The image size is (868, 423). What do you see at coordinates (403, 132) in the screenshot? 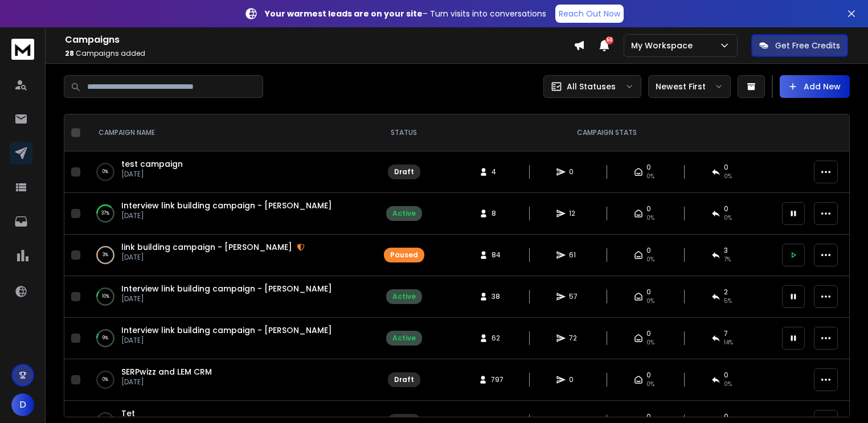
I see `th: STATUS` at bounding box center [403, 132].